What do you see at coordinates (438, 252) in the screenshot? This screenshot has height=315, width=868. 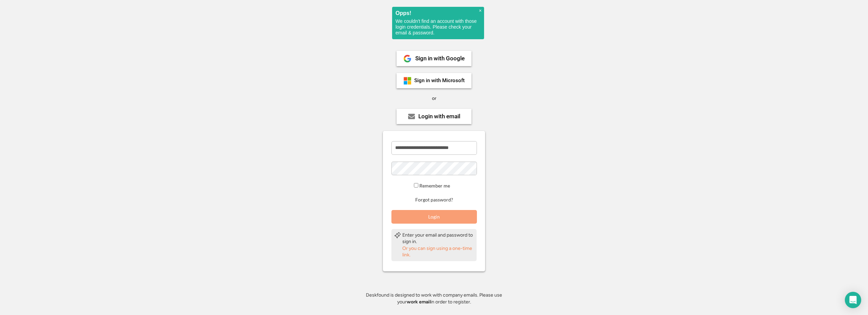 I see `div: Or you can sign using a one-time link.` at bounding box center [438, 252].